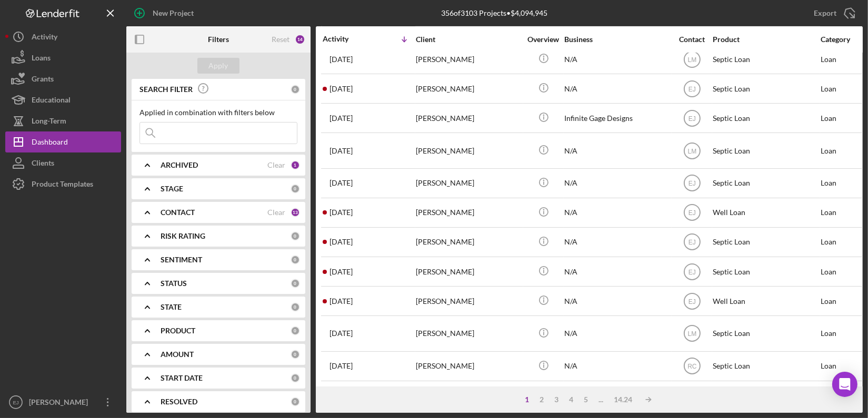  Describe the element at coordinates (218, 113) in the screenshot. I see `div: Applied in combination with filters below` at that location.